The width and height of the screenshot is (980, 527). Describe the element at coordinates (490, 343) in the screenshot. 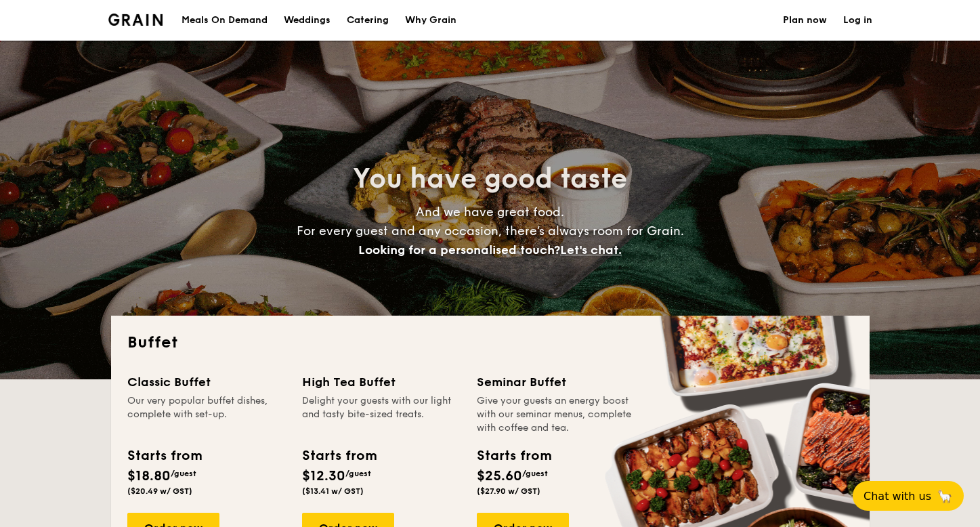

I see `h2: Buffet` at that location.